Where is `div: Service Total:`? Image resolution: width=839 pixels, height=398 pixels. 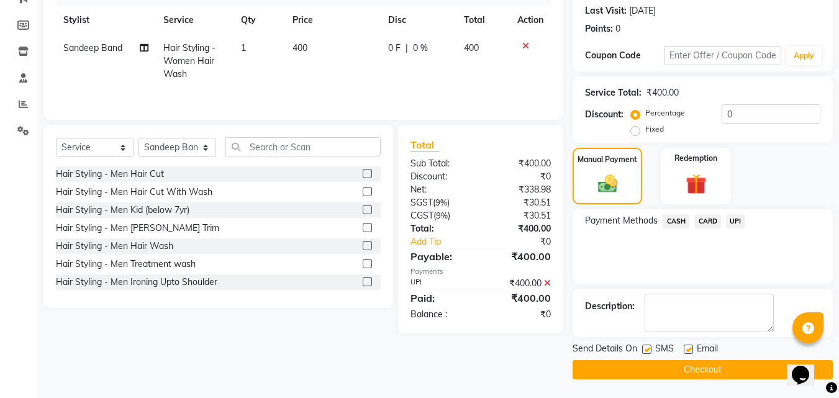 div: Service Total: is located at coordinates (613, 92).